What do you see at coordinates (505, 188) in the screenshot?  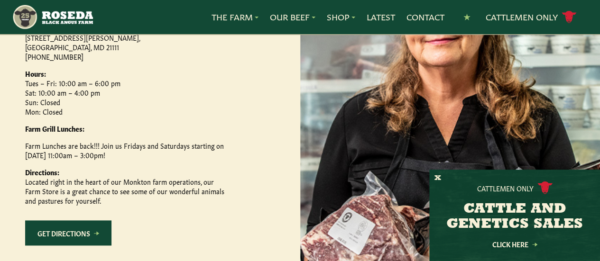 I see `p: Cattlemen Only` at bounding box center [505, 188].